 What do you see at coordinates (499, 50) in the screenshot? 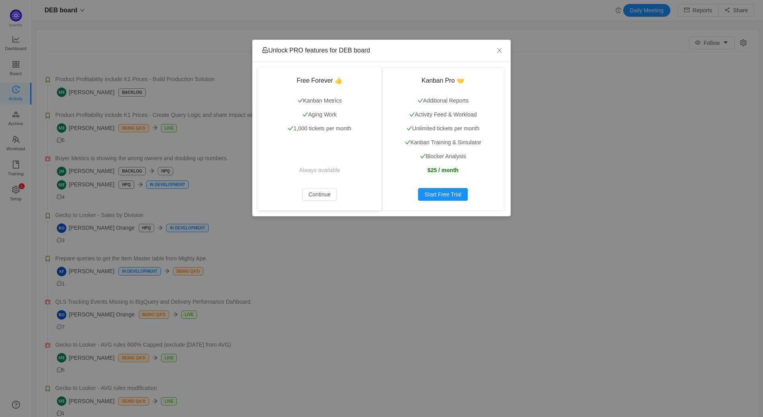
I see `i: icon: close` at bounding box center [499, 50].